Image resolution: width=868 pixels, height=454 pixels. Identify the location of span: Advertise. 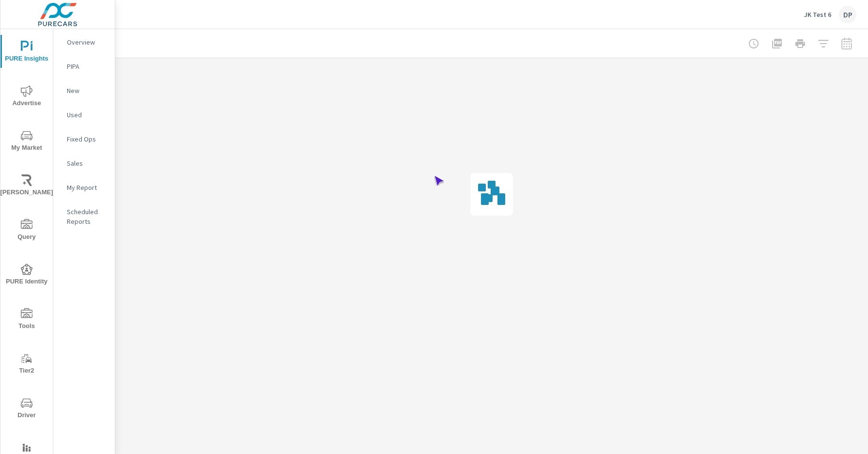
(27, 97).